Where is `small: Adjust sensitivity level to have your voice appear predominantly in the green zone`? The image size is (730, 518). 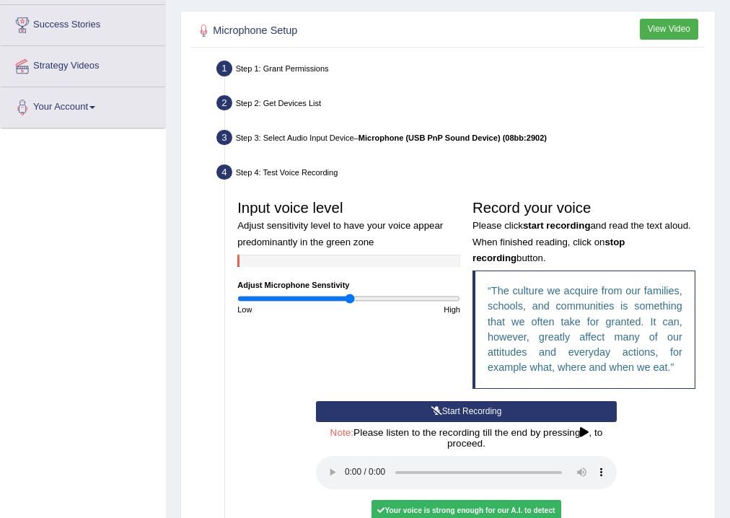 small: Adjust sensitivity level to have your voice appear predominantly in the green zone is located at coordinates (340, 233).